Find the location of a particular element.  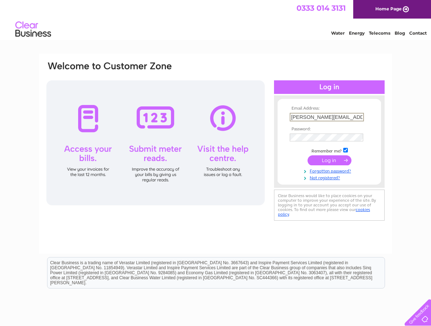

a: Not registered? is located at coordinates (330, 177).